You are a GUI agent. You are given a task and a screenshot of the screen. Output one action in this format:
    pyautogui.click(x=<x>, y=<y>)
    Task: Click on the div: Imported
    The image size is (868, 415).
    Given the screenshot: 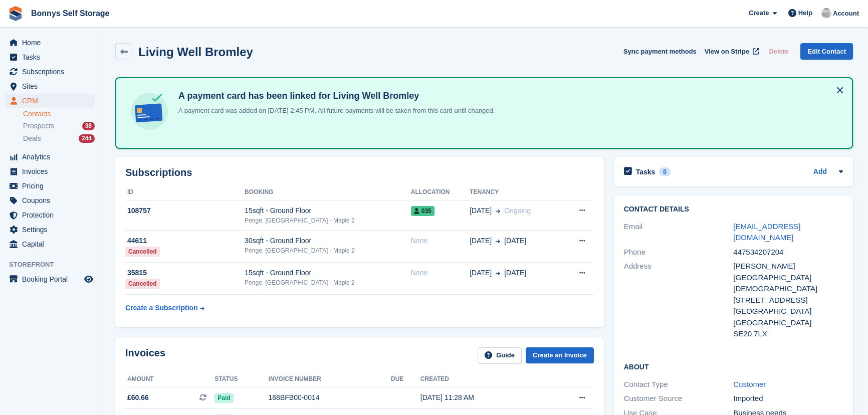 What is the action you would take?
    pyautogui.click(x=788, y=398)
    